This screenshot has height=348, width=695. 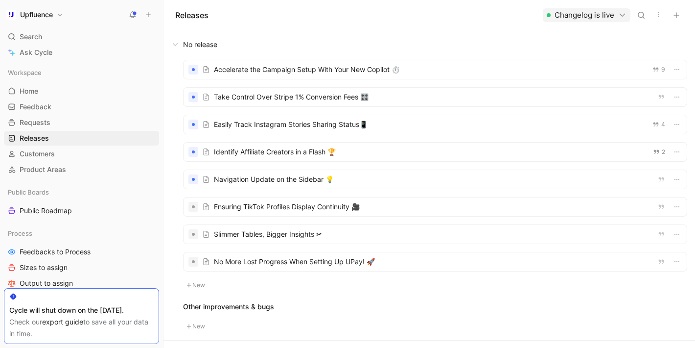 I want to click on span: Workspace, so click(x=24, y=72).